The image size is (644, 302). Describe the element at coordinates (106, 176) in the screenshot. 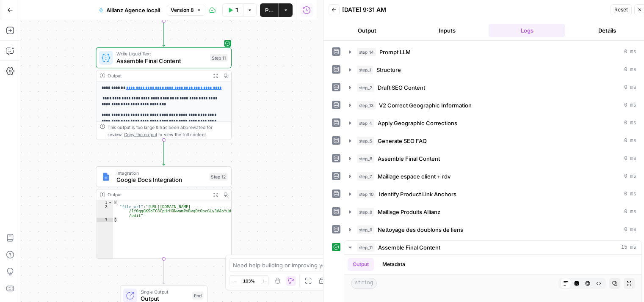

I see `img: Instagram%20post%20-%201%201.png` at that location.